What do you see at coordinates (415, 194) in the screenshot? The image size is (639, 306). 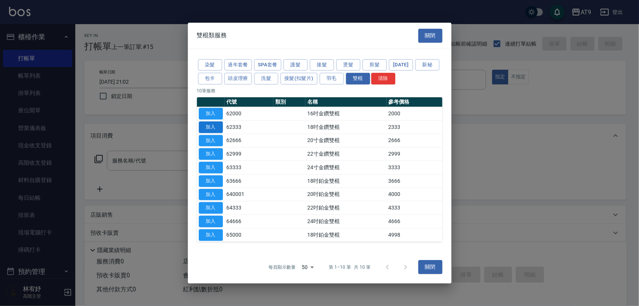 I see `td: 4000` at bounding box center [415, 194].